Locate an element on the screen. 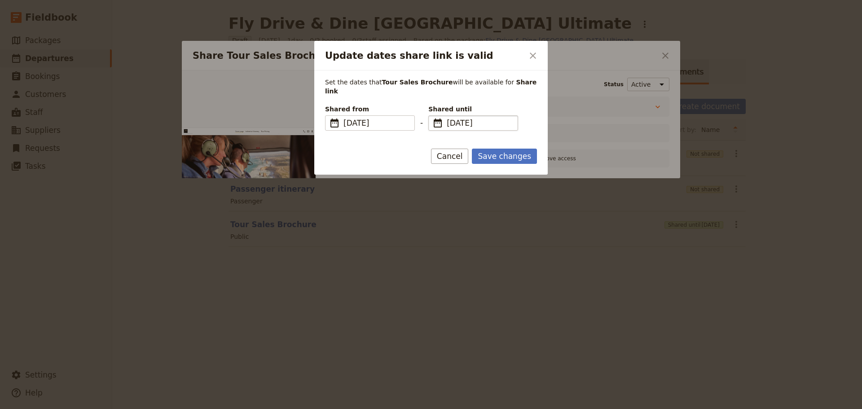 The image size is (862, 409). strong: Tour Sales Brochure is located at coordinates (418, 82).